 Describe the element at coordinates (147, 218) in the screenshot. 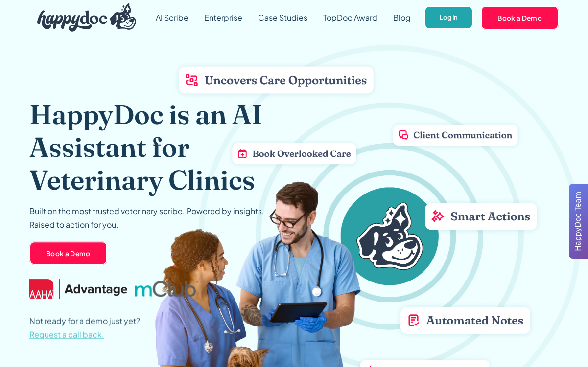

I see `p: Built on the most trusted veterinary scribe. Powered by insights. Raised to action for you.` at that location.